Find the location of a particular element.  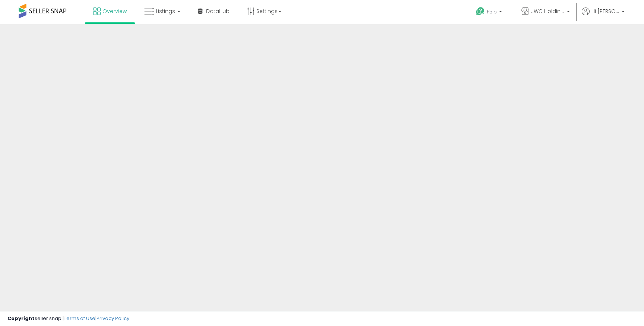

a: Privacy Policy is located at coordinates (113, 318).